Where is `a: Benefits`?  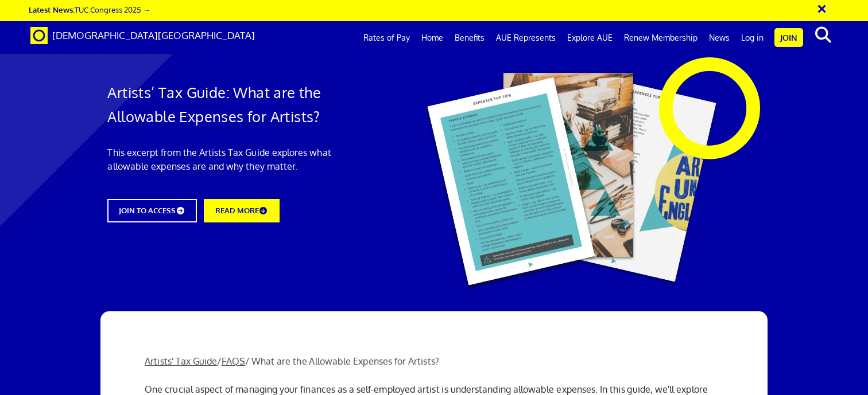
a: Benefits is located at coordinates (469, 37).